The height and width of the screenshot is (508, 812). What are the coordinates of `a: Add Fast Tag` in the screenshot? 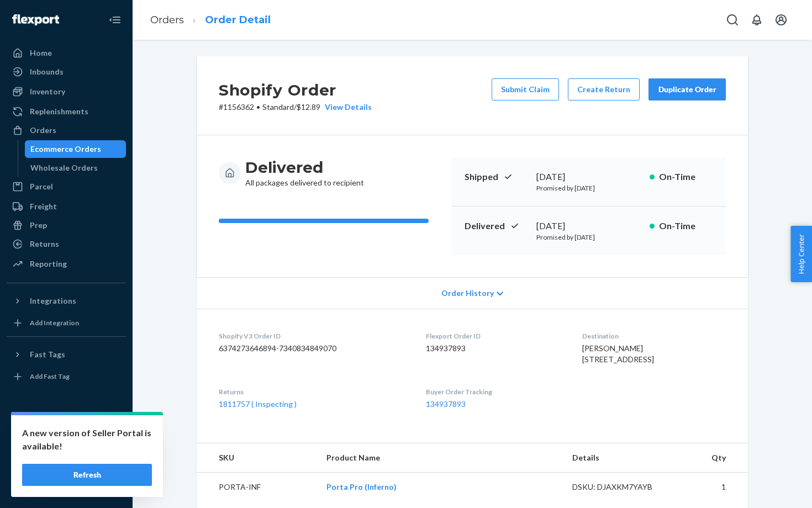 It's located at (66, 377).